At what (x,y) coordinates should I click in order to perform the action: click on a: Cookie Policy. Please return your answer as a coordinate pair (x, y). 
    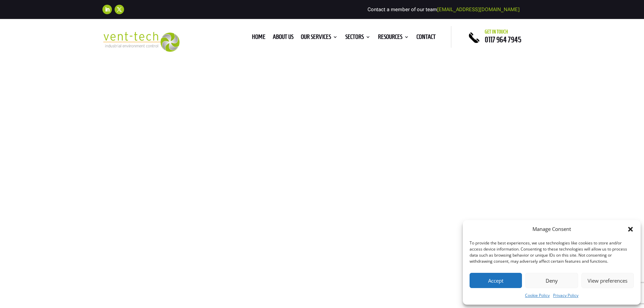
    Looking at the image, I should click on (537, 295).